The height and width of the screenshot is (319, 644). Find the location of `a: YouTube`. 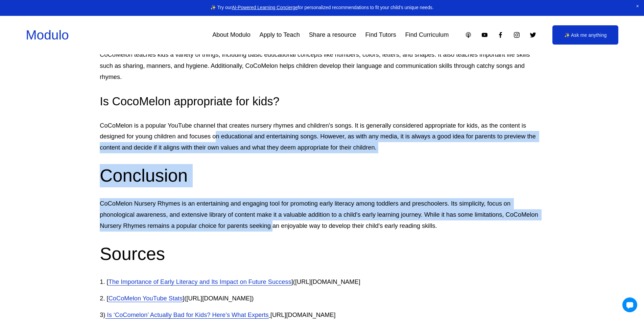

a: YouTube is located at coordinates (485, 35).